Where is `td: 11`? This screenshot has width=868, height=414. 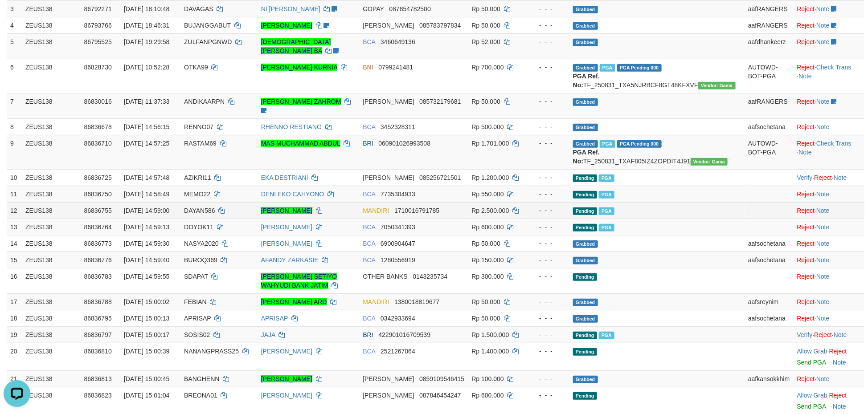
td: 11 is located at coordinates (15, 194).